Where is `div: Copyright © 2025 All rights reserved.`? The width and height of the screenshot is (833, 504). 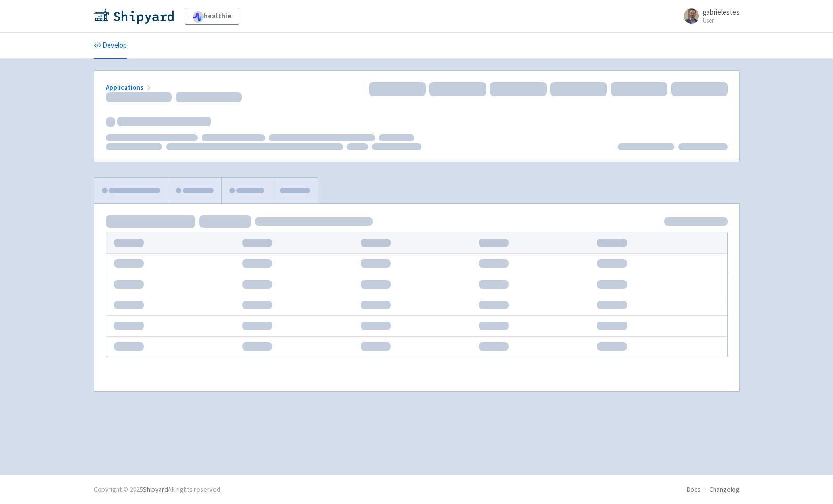
div: Copyright © 2025 All rights reserved. is located at coordinates (157, 490).